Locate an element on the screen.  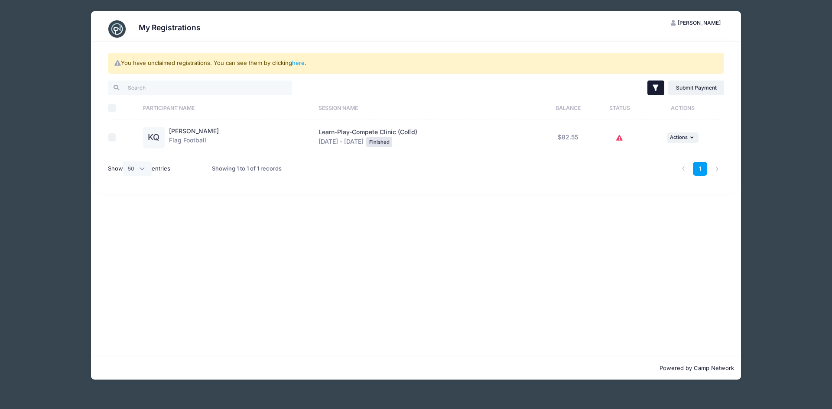
td: $82.55 is located at coordinates (568, 137).